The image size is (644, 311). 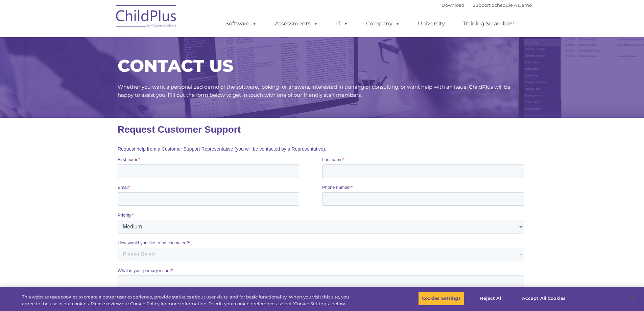 I want to click on a: Training Scramble!!, so click(x=488, y=24).